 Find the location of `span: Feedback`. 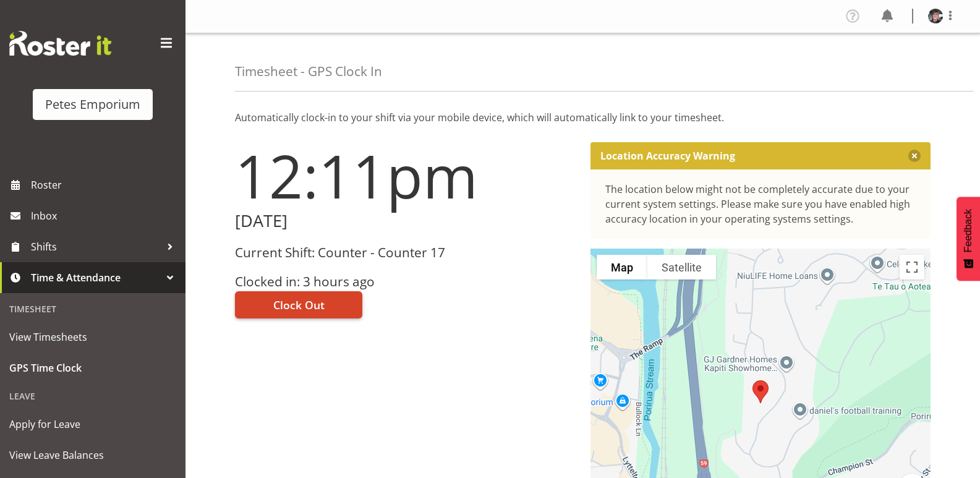

span: Feedback is located at coordinates (968, 230).